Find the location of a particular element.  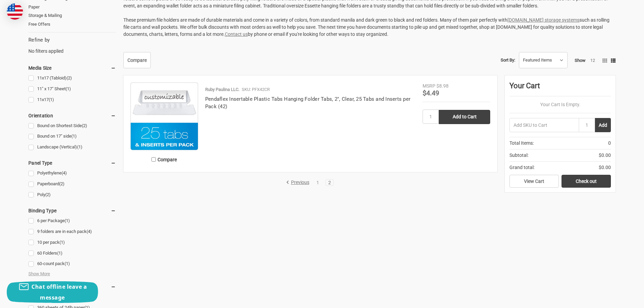

span: Show is located at coordinates (580, 60).